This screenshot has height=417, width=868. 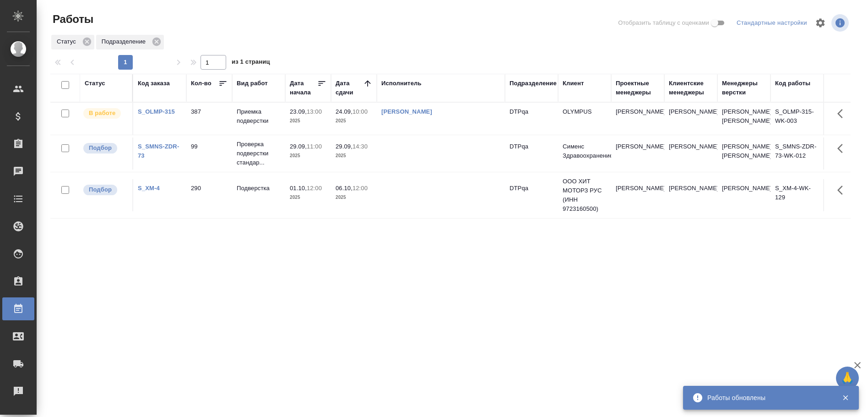 I want to click on p: 01.10,, so click(x=298, y=187).